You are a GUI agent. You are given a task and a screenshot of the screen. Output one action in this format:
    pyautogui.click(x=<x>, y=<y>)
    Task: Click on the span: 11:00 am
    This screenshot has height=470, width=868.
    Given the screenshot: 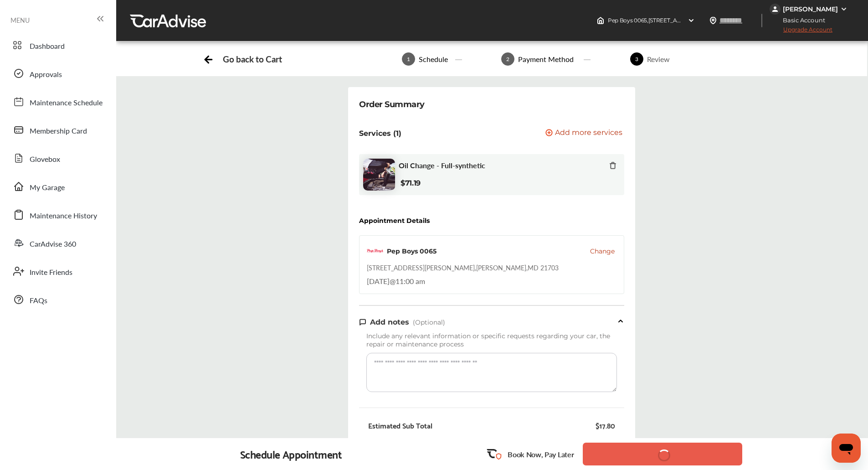 What is the action you would take?
    pyautogui.click(x=410, y=281)
    